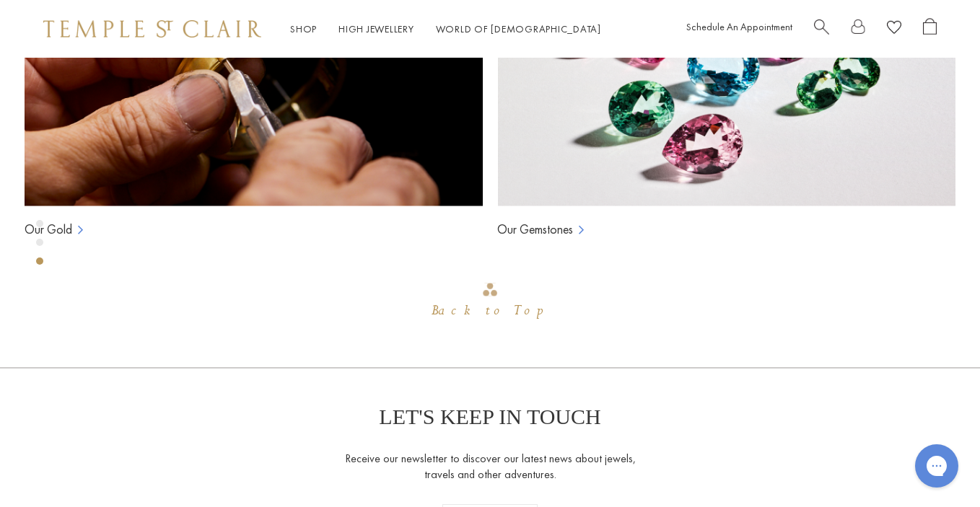 The height and width of the screenshot is (507, 980). What do you see at coordinates (48, 229) in the screenshot?
I see `a: Our Gold` at bounding box center [48, 229].